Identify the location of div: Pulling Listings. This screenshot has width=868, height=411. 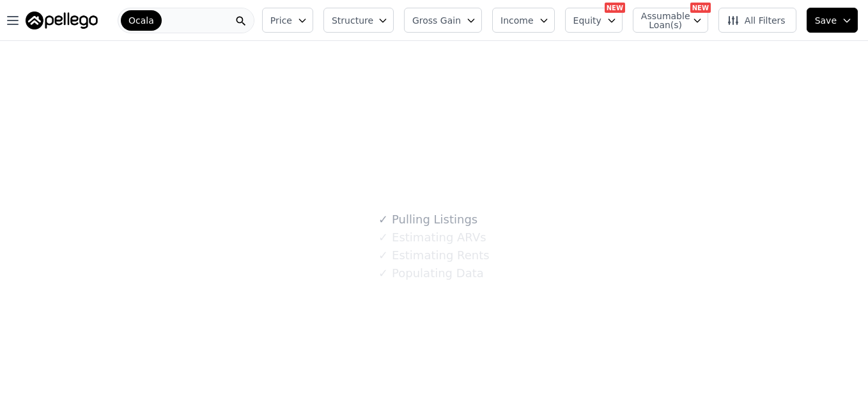
(427, 220).